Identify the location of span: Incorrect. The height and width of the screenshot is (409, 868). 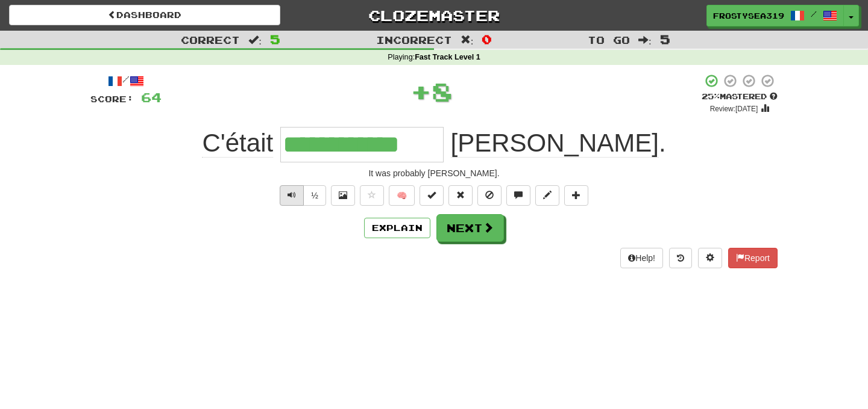
(414, 40).